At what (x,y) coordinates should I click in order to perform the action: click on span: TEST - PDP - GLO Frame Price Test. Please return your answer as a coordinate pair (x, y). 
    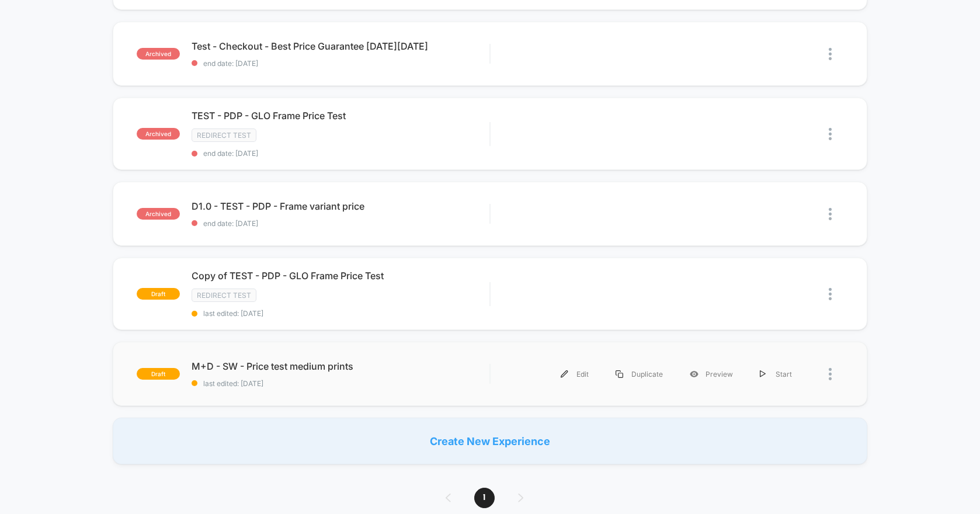
    Looking at the image, I should click on (340, 115).